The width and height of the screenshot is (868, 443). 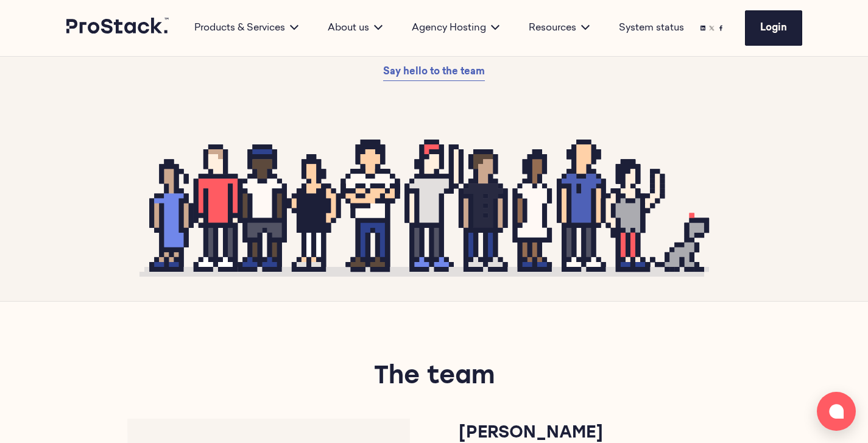 What do you see at coordinates (246, 28) in the screenshot?
I see `div: Products & Services` at bounding box center [246, 28].